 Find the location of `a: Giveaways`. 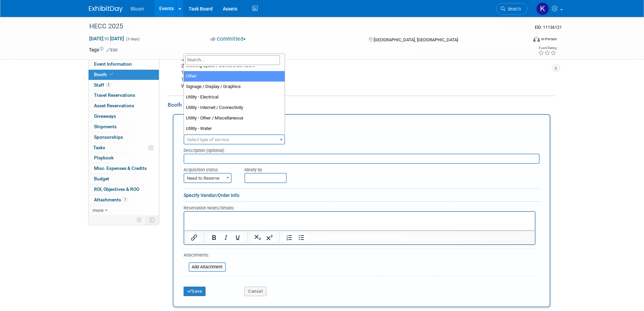

a: Giveaways is located at coordinates (124, 116).